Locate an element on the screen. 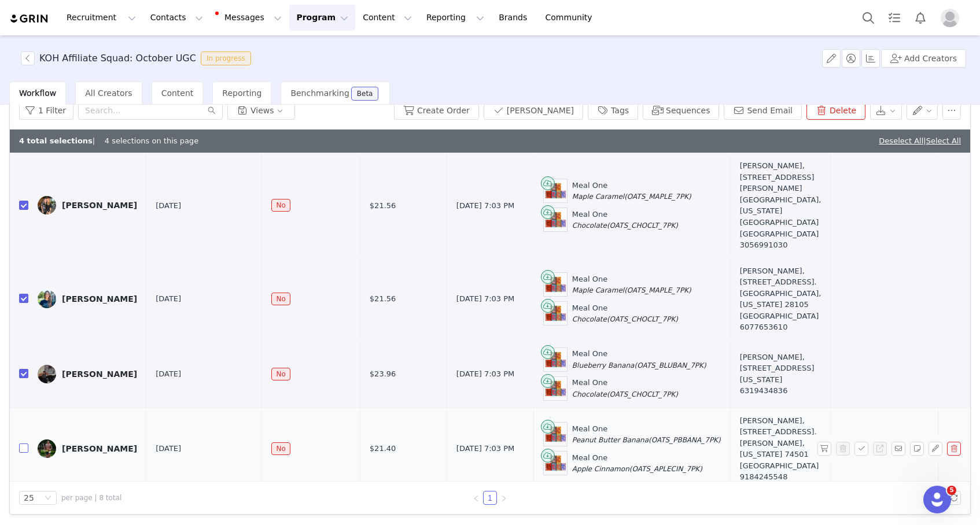  img: grin logo is located at coordinates (29, 19).